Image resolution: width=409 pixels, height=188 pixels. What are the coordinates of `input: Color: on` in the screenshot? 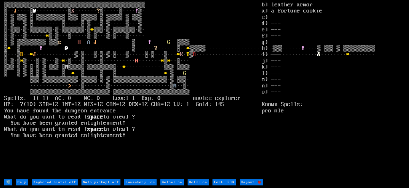 It's located at (172, 182).